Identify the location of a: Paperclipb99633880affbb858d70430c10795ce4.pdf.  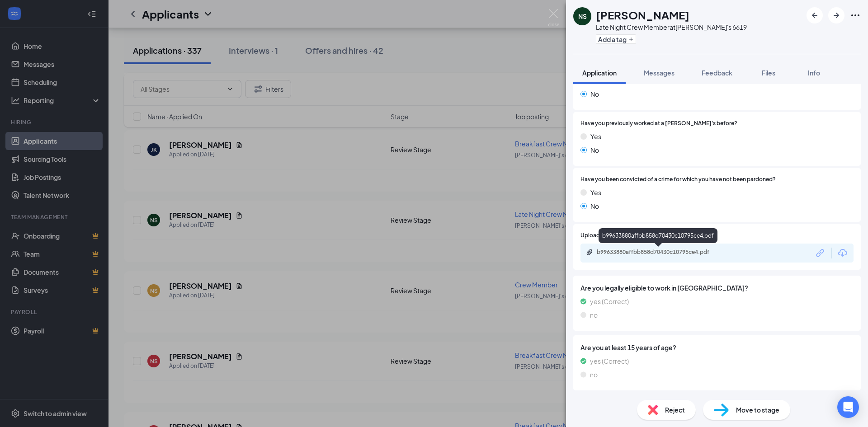
(659, 252).